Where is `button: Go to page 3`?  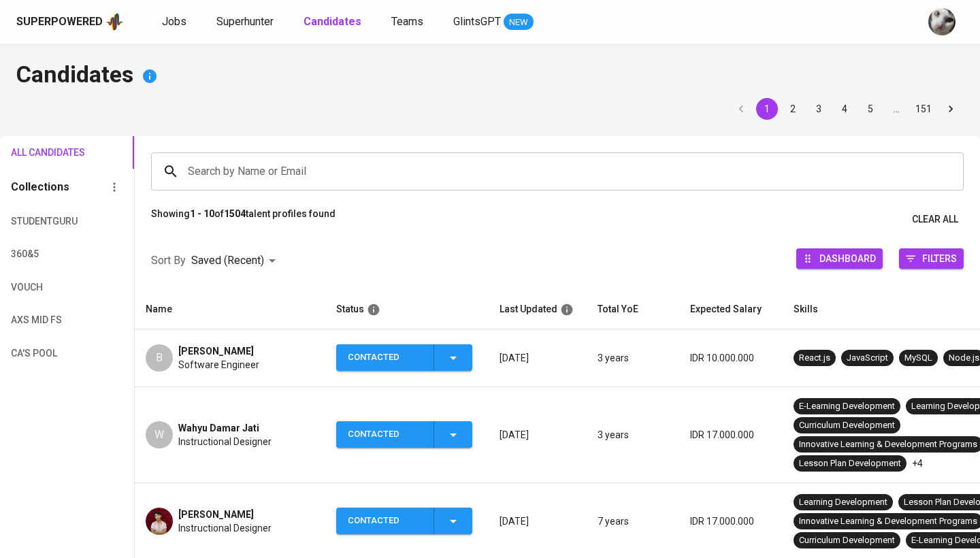 button: Go to page 3 is located at coordinates (819, 109).